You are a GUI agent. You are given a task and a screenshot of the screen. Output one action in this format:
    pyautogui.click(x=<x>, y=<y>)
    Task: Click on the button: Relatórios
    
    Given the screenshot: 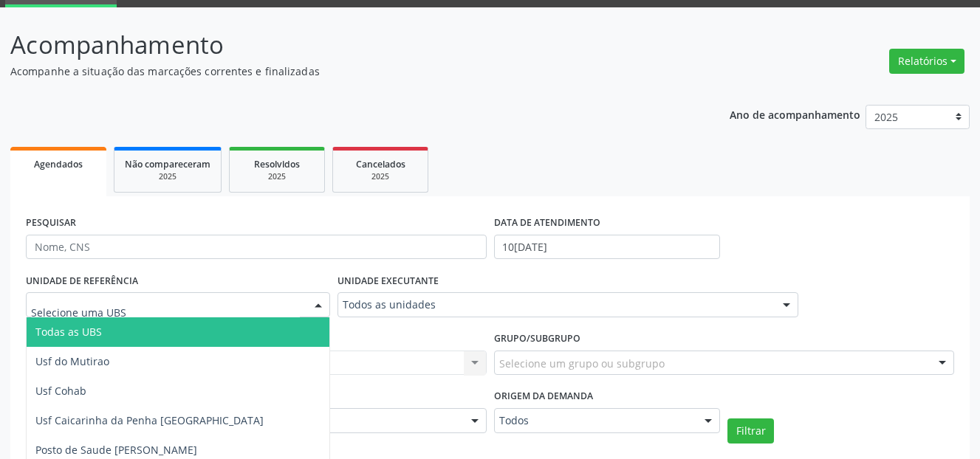 What is the action you would take?
    pyautogui.click(x=927, y=61)
    